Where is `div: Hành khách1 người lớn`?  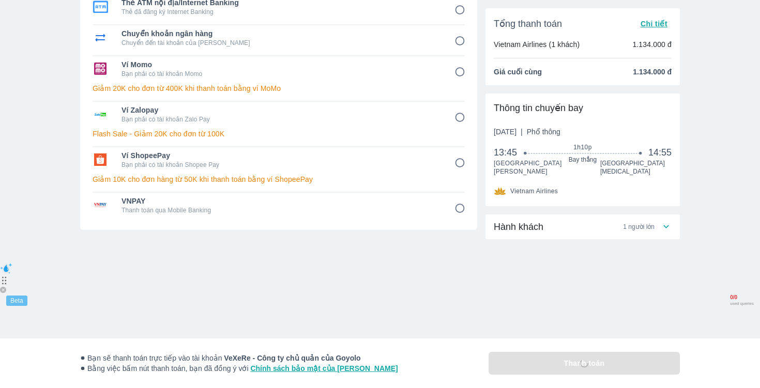 div: Hành khách1 người lớn is located at coordinates (583, 227).